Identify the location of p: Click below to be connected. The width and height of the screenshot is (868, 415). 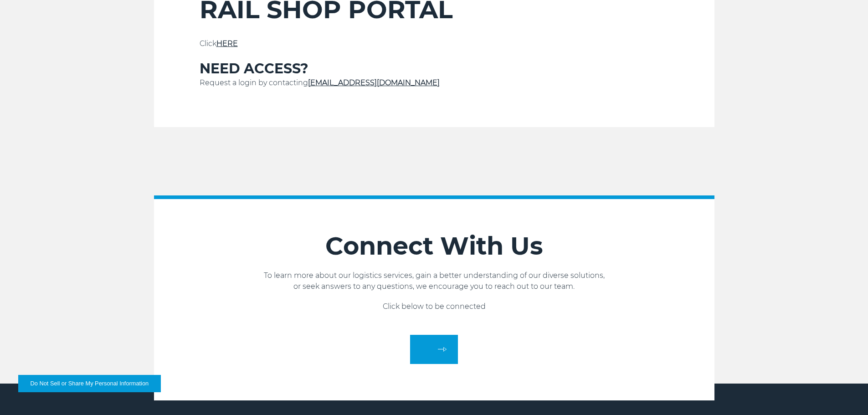
(434, 307).